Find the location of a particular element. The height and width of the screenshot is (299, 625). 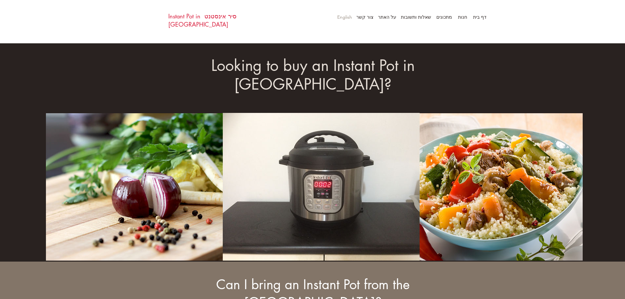

a: על האתר is located at coordinates (388, 17).